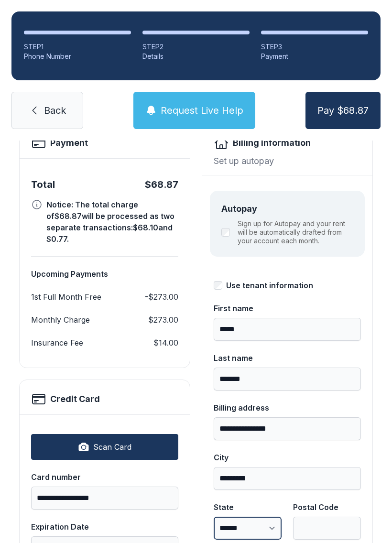 The height and width of the screenshot is (543, 392). What do you see at coordinates (60, 320) in the screenshot?
I see `dt: Monthly Charge` at bounding box center [60, 320].